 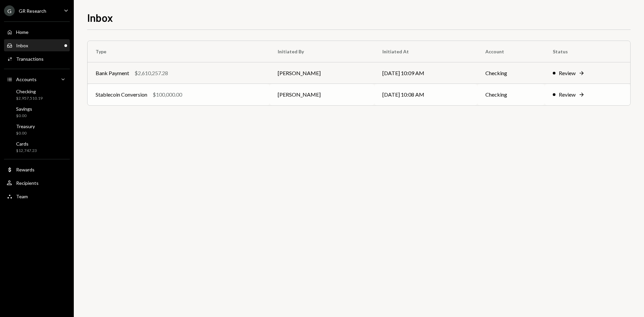 What do you see at coordinates (10, 11) in the screenshot?
I see `div: G` at bounding box center [10, 11].